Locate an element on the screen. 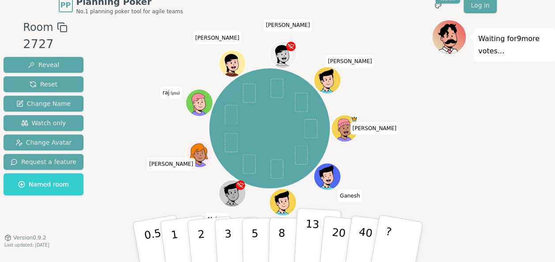  span: Reveal is located at coordinates (43, 65).